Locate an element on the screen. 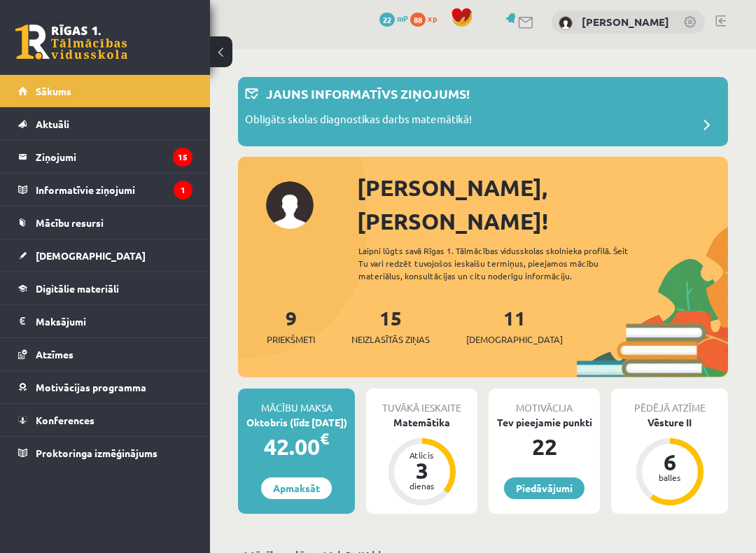 The image size is (756, 553). a: Aktuāli is located at coordinates (105, 124).